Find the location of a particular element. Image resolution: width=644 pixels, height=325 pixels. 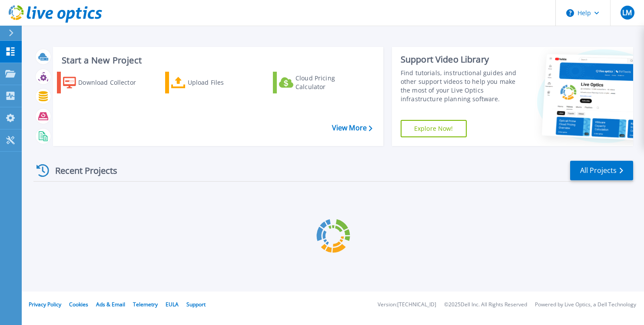

div: Support Video Library is located at coordinates (461, 59).